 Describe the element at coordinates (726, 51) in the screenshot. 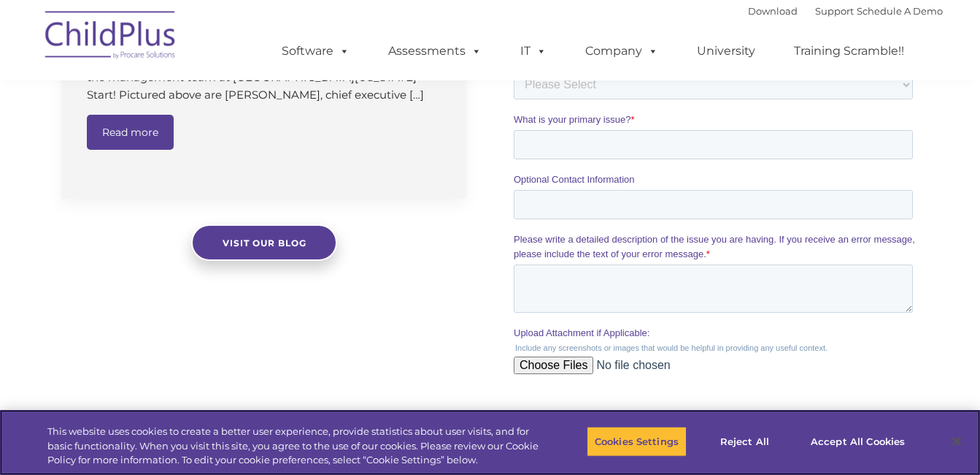

I see `a: University` at that location.